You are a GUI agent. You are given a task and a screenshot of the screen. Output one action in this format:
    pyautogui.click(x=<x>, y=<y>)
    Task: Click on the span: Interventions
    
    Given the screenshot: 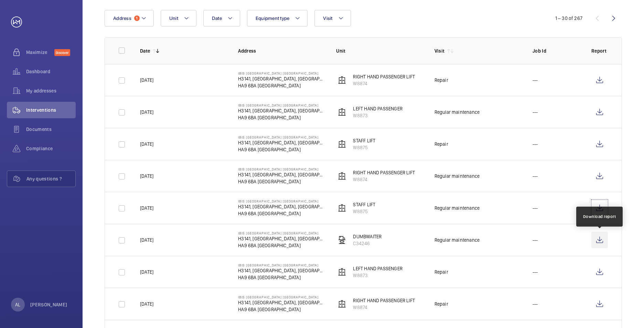 What is the action you would take?
    pyautogui.click(x=51, y=110)
    